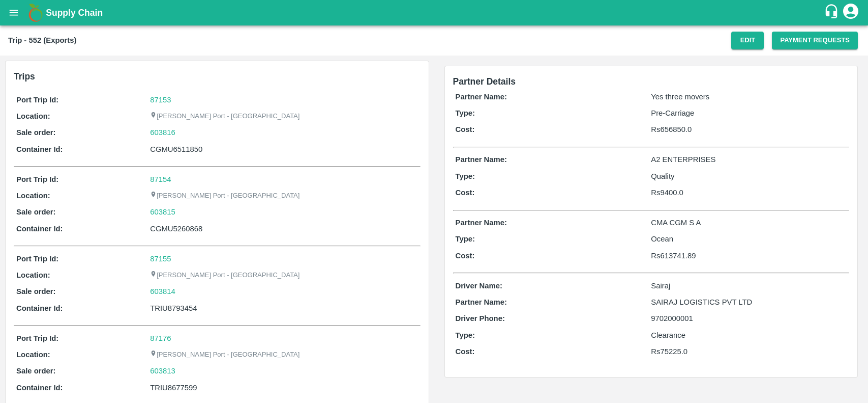 This screenshot has width=868, height=403. Describe the element at coordinates (749, 335) in the screenshot. I see `p: Clearance` at that location.